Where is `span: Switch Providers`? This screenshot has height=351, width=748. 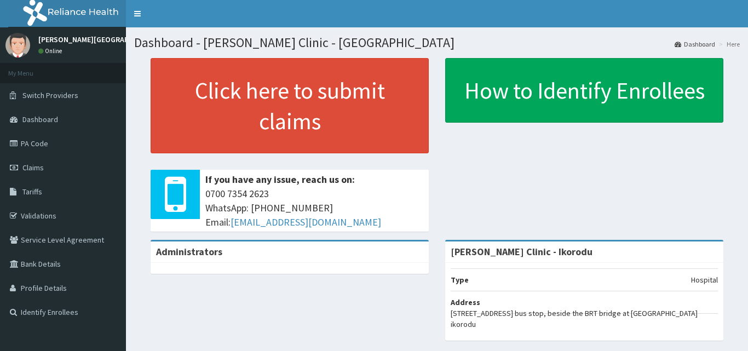
span: Switch Providers is located at coordinates (50, 95).